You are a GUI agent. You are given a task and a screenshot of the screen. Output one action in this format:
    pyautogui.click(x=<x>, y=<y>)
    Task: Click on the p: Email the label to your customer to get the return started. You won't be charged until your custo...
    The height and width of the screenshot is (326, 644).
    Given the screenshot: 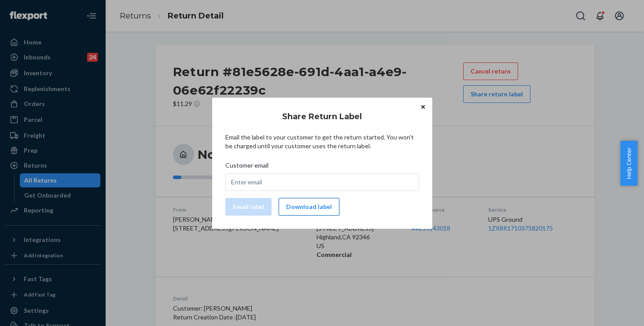 What is the action you would take?
    pyautogui.click(x=322, y=141)
    